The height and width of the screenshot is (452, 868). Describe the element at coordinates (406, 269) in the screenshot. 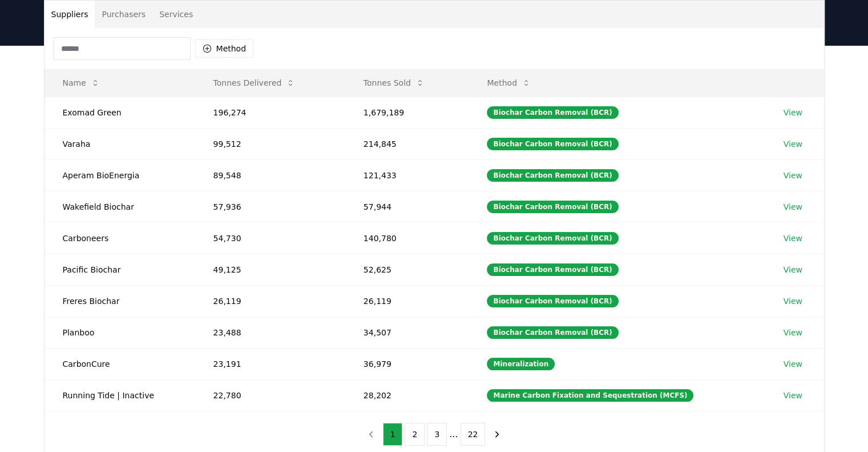

I see `td: 52,625` at that location.